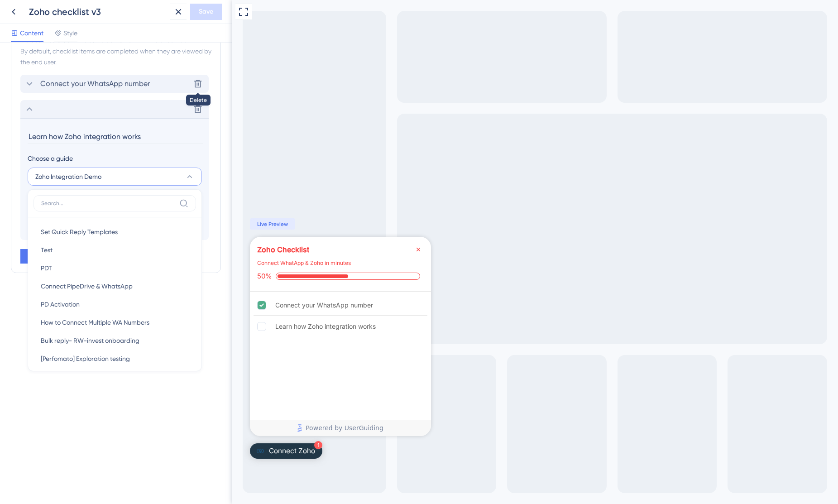  Describe the element at coordinates (93, 327) in the screenshot. I see `div: Learn how Zoho integration works` at that location.